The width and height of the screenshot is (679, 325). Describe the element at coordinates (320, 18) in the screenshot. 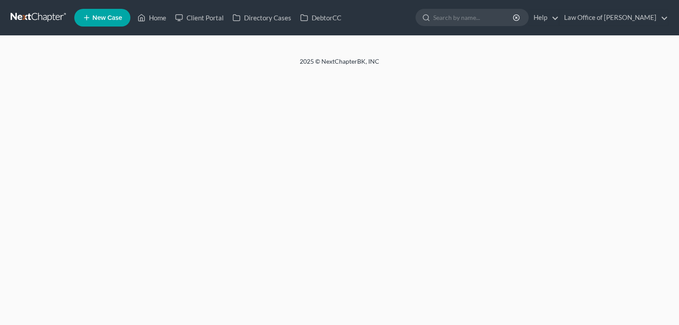

I see `a: DebtorCC` at that location.